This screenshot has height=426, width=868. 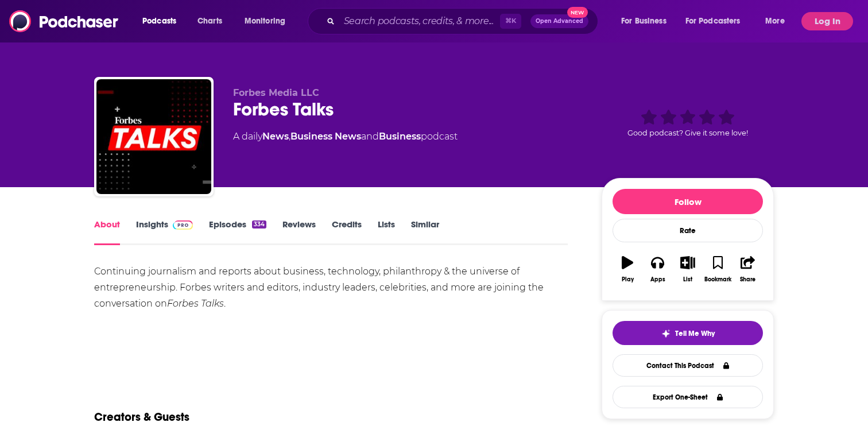 What do you see at coordinates (688, 397) in the screenshot?
I see `button: Export One-Sheet` at bounding box center [688, 397].